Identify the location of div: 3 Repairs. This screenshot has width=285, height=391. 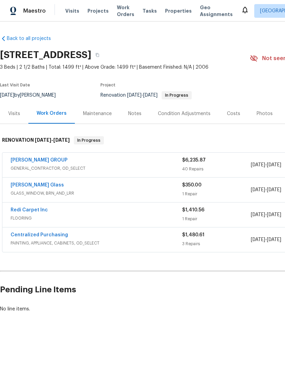
(216, 244).